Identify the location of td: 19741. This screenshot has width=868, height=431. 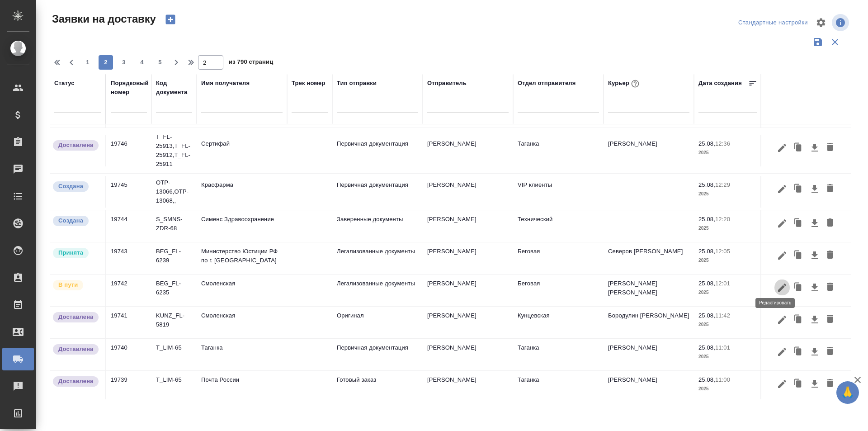
(129, 322).